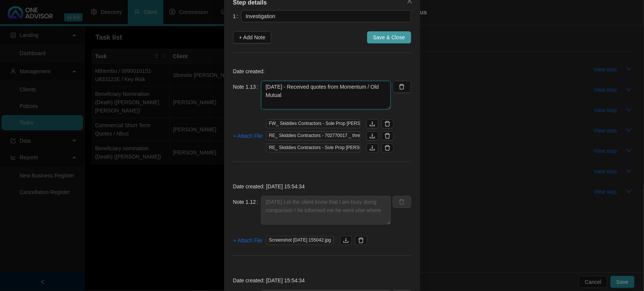 This screenshot has height=291, width=644. I want to click on button: + Add Note, so click(253, 38).